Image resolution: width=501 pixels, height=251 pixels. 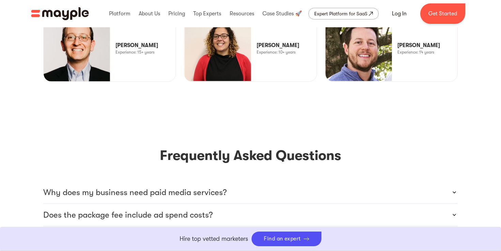 I want to click on h3: Frequently Asked Questions, so click(x=250, y=155).